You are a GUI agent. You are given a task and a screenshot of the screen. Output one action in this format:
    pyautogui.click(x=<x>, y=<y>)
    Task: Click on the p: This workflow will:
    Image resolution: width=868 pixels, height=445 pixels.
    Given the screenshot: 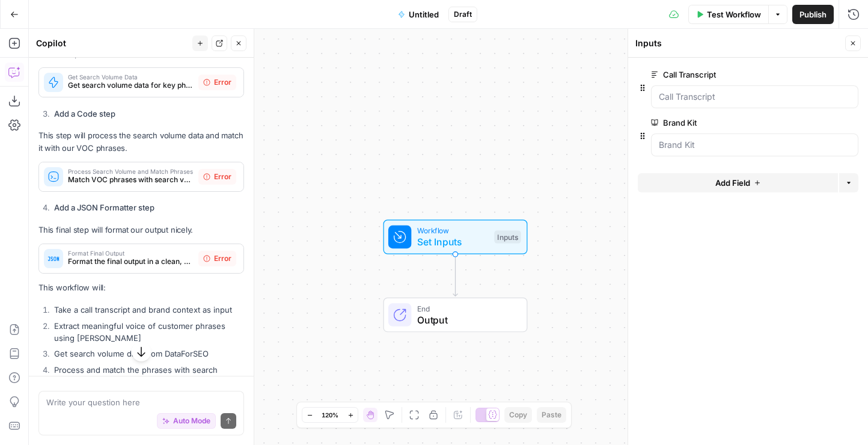 What is the action you would take?
    pyautogui.click(x=142, y=287)
    